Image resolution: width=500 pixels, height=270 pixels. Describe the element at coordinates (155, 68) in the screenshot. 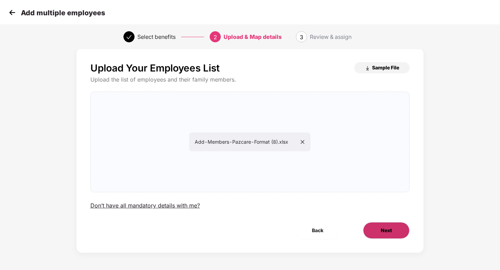

I see `p: Upload Your Employees List` at that location.